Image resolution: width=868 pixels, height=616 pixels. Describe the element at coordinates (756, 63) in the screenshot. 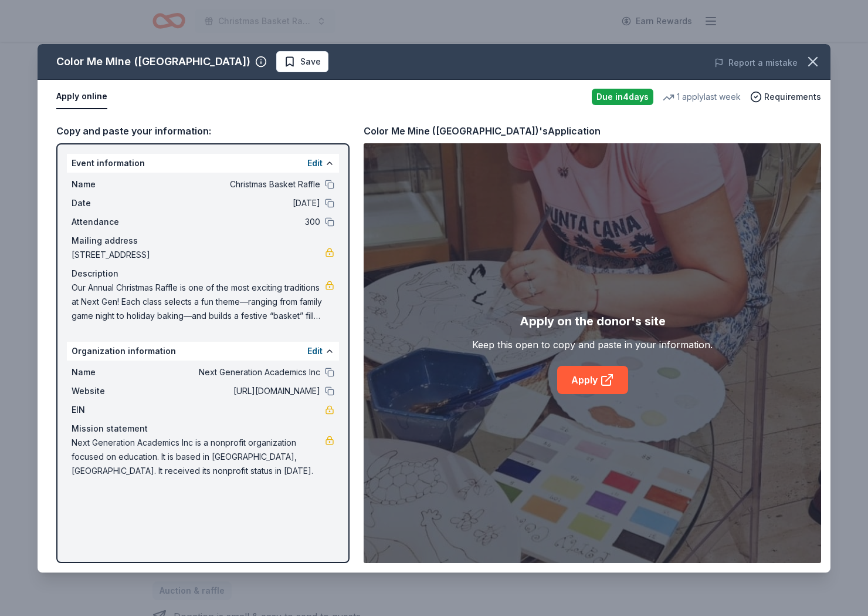

I see `button: Report a mistake` at that location.